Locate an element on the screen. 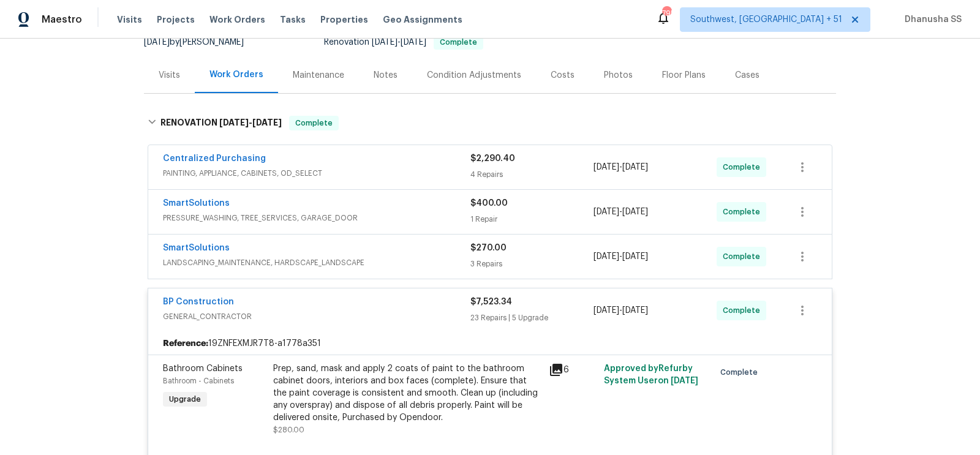 Image resolution: width=980 pixels, height=455 pixels. span: $280.00 is located at coordinates (289, 430).